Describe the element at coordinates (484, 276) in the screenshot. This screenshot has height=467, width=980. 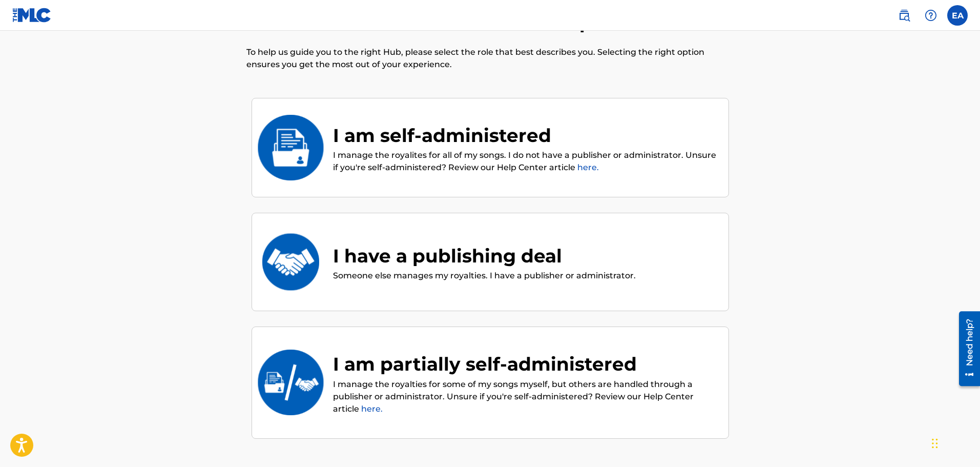
I see `p: Someone else manages my royalties. I have a publisher or administrator.` at that location.